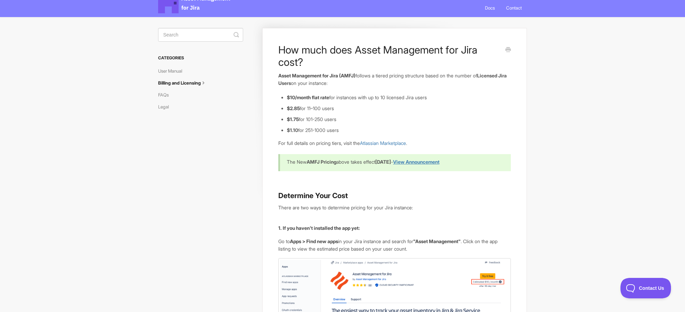 This screenshot has height=312, width=685. I want to click on li: for 251-1000 users, so click(399, 130).